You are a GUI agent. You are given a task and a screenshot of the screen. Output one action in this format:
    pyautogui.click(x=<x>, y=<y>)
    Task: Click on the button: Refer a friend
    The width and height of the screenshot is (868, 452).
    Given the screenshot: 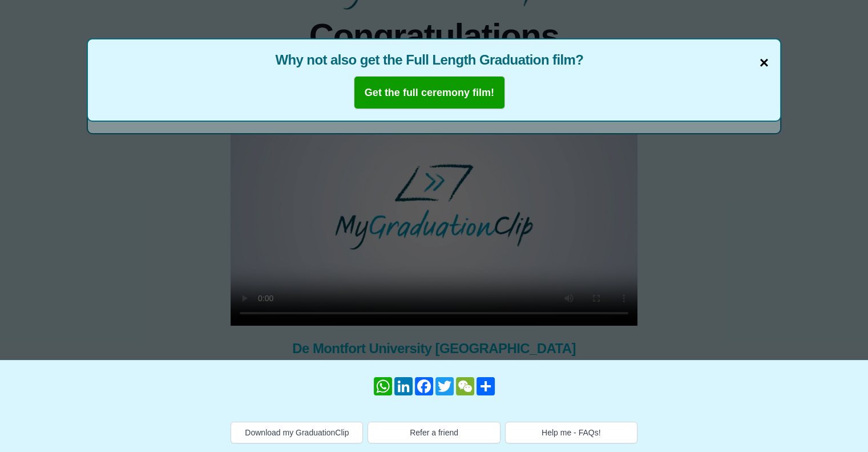 What is the action you would take?
    pyautogui.click(x=434, y=432)
    